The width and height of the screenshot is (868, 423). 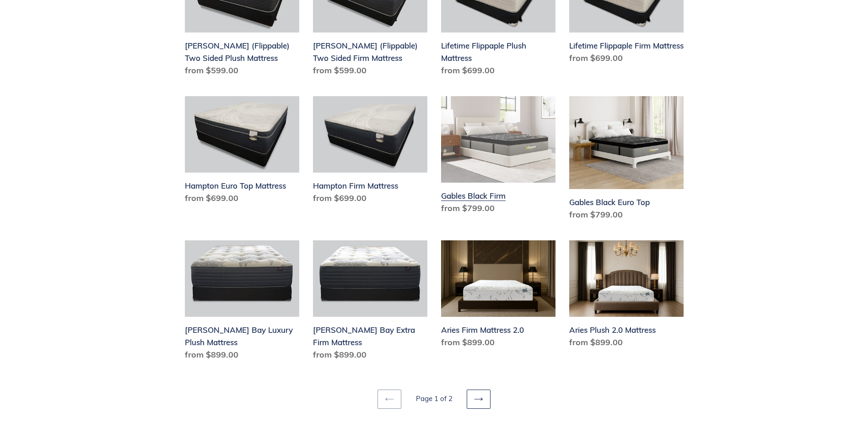 What do you see at coordinates (370, 152) in the screenshot?
I see `a: Hampton Firm Mattress` at bounding box center [370, 152].